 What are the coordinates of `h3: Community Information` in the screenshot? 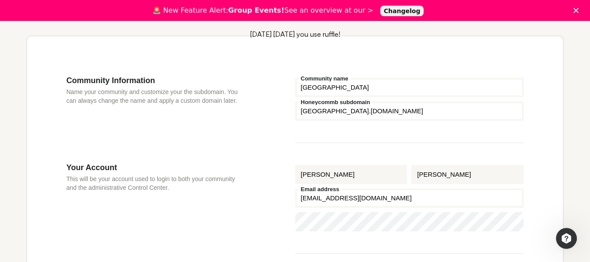 It's located at (155, 80).